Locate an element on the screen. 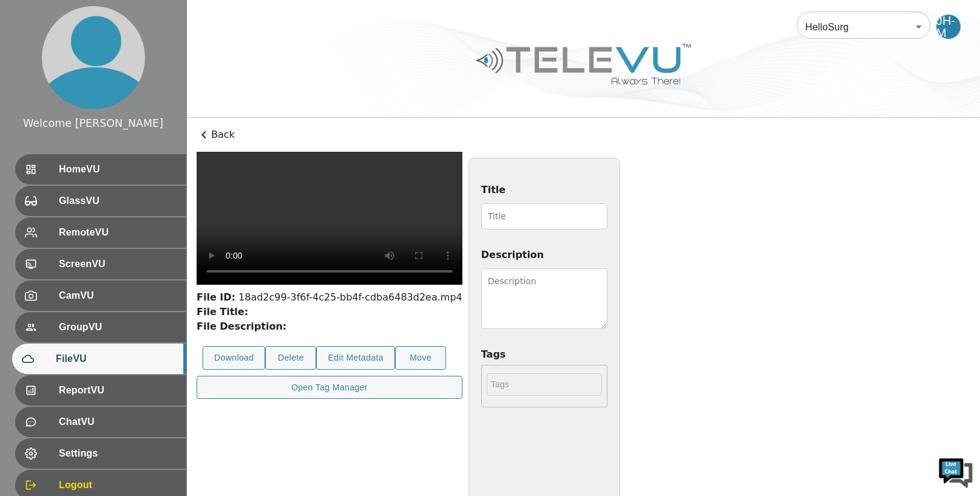  img: Chat Widget is located at coordinates (956, 472).